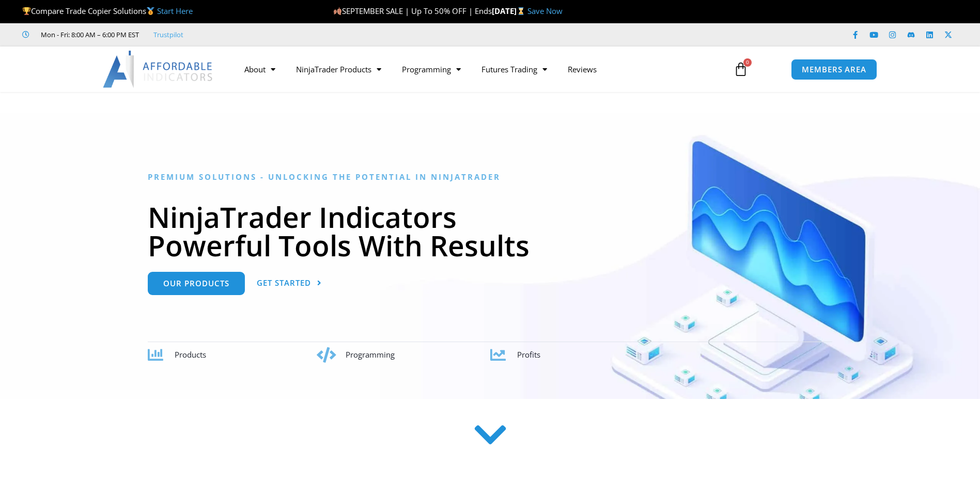 This screenshot has height=493, width=980. What do you see at coordinates (338, 69) in the screenshot?
I see `a: NinjaTrader Products` at bounding box center [338, 69].